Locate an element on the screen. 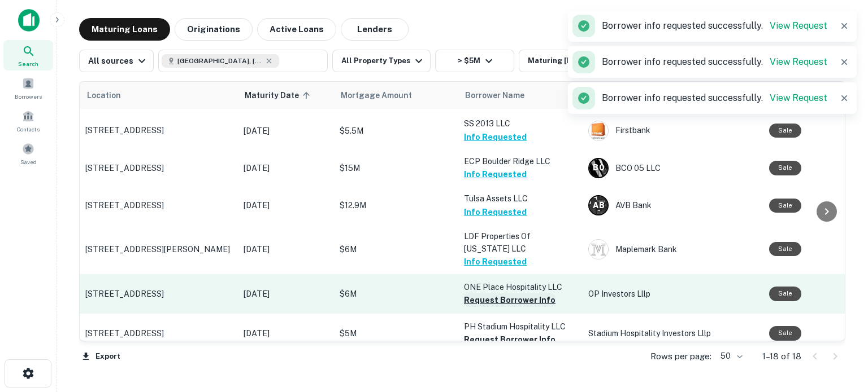 This screenshot has height=392, width=868. a: Contacts is located at coordinates (28, 121).